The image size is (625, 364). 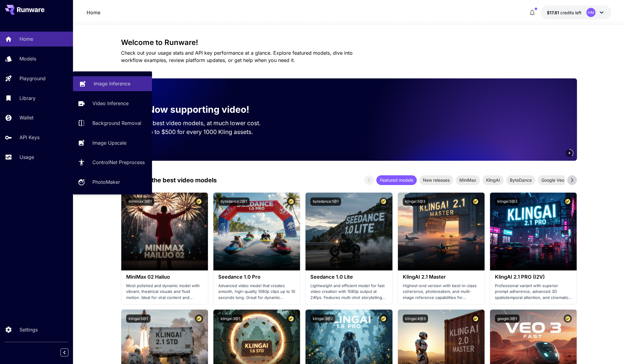 I want to click on p: Most polished and dynamic model with vibrant, theatrical visuals and fluid motion. Ideal for vira..., so click(x=164, y=292).